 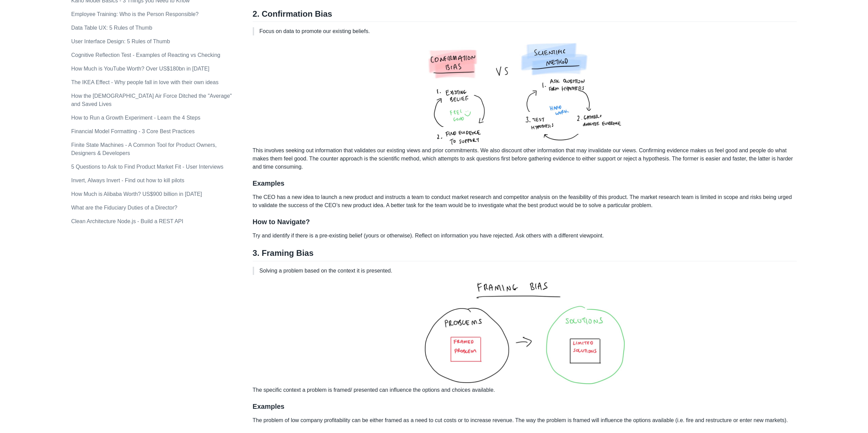 I want to click on a: User Interface Design: 5 Rules of Thumb, so click(x=121, y=41).